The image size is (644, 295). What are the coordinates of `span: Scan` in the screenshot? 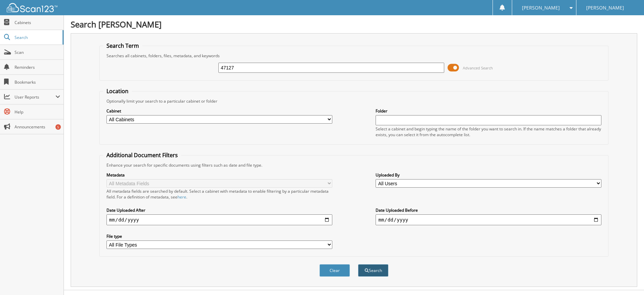 It's located at (37, 52).